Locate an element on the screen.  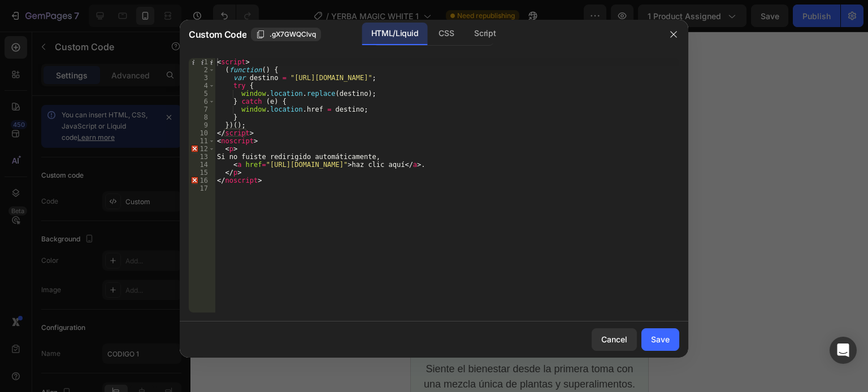
div: 7 is located at coordinates (202, 110).